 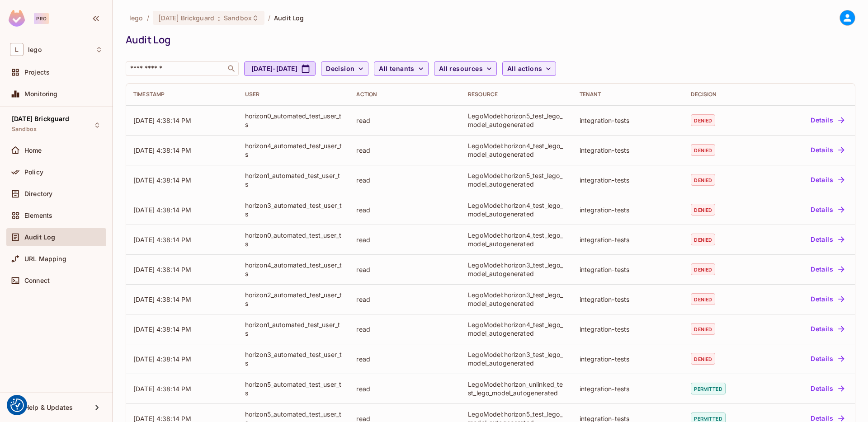 I want to click on span: Projects, so click(x=37, y=72).